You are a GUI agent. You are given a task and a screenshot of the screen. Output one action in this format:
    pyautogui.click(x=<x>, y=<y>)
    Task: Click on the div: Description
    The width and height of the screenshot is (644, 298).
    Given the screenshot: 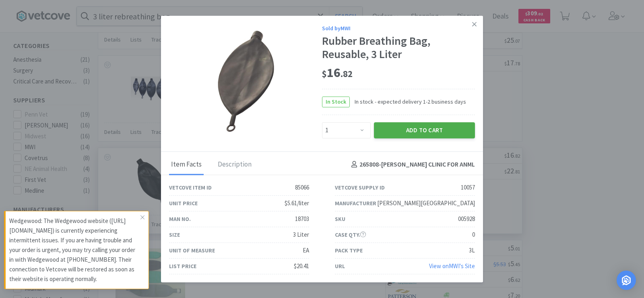 What is the action you would take?
    pyautogui.click(x=235, y=165)
    